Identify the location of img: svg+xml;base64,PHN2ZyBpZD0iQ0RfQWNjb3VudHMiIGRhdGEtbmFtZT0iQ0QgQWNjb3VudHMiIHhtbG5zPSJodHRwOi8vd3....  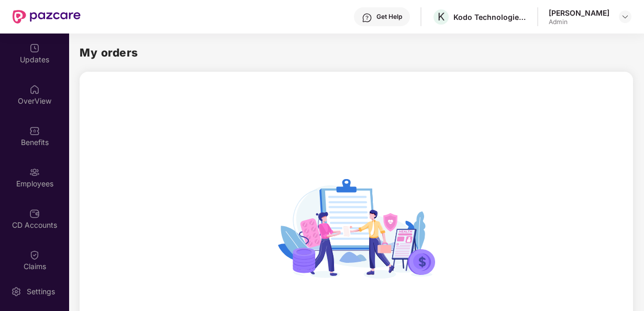
(34, 214).